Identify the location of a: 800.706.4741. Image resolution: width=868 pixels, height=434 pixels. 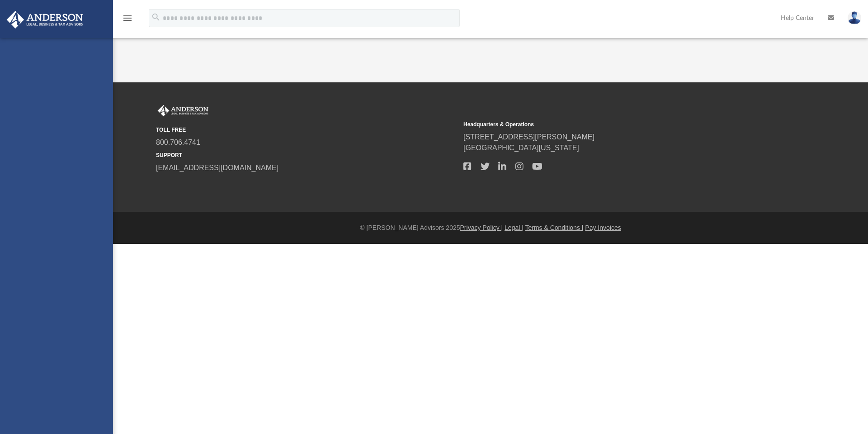
(178, 142).